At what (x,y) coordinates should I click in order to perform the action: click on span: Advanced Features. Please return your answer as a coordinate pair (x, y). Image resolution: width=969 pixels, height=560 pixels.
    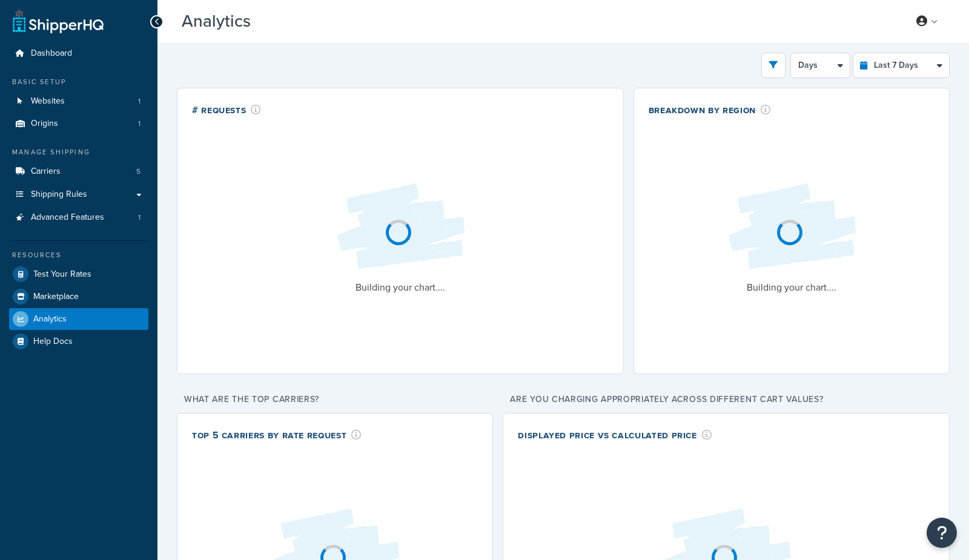
    Looking at the image, I should click on (67, 218).